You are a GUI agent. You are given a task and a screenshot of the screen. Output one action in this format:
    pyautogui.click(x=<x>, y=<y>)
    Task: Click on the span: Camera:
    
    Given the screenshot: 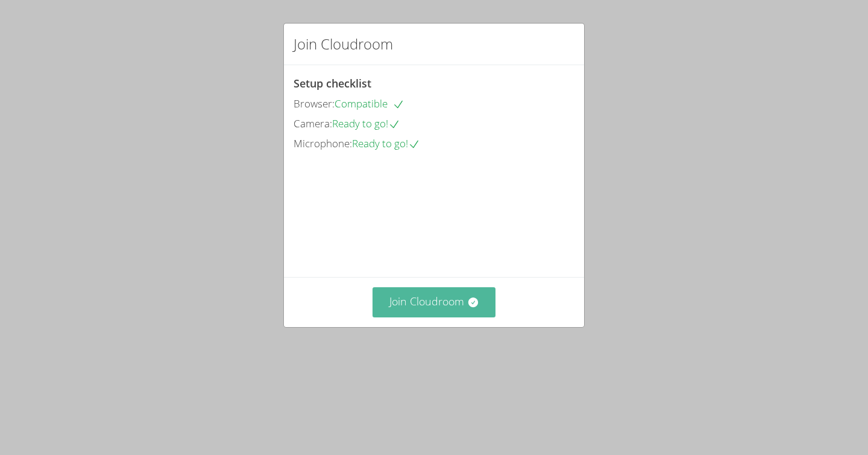 What is the action you would take?
    pyautogui.click(x=313, y=123)
    